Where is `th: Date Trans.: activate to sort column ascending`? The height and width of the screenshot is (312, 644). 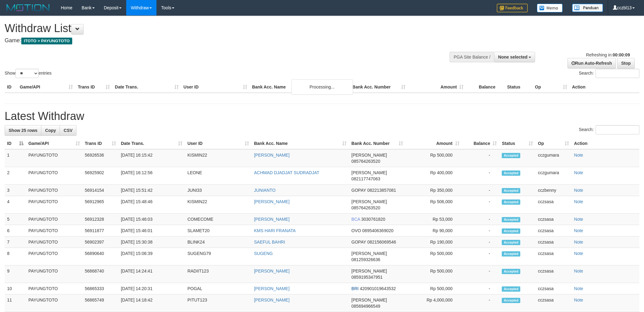
th: Date Trans.: activate to sort column ascending is located at coordinates (152, 143).